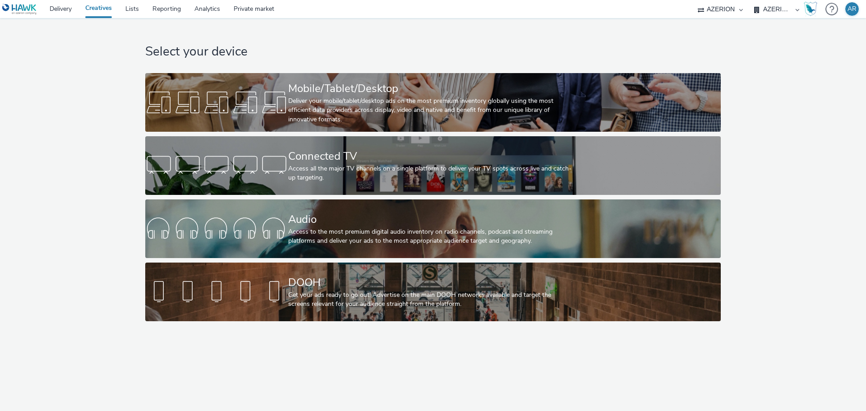 This screenshot has width=866, height=411. I want to click on div: Access all the major TV channels on a single platform to deliver your TV spots across live and ca..., so click(431, 173).